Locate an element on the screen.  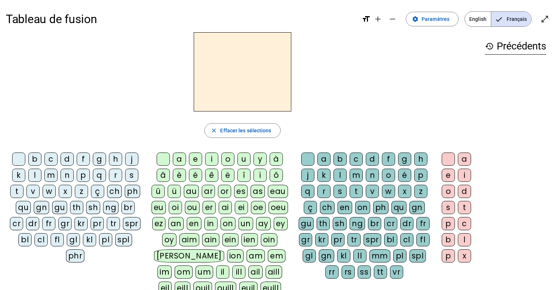
div: ill is located at coordinates (239, 272).